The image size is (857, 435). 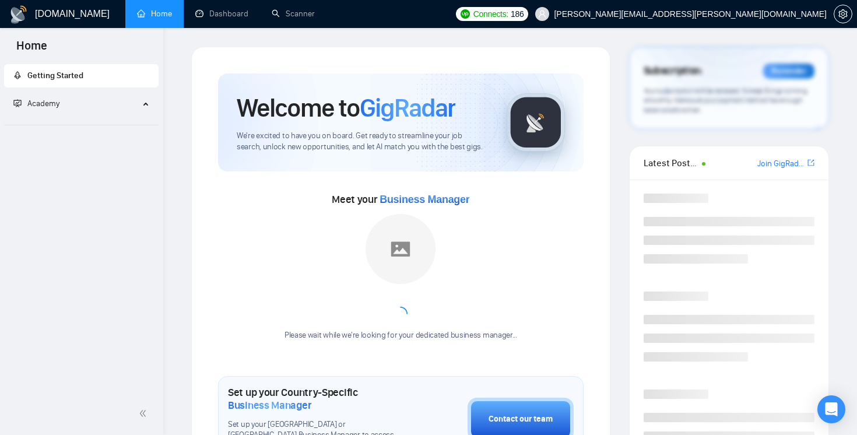 I want to click on img: gigradar-logo.png, so click(x=536, y=122).